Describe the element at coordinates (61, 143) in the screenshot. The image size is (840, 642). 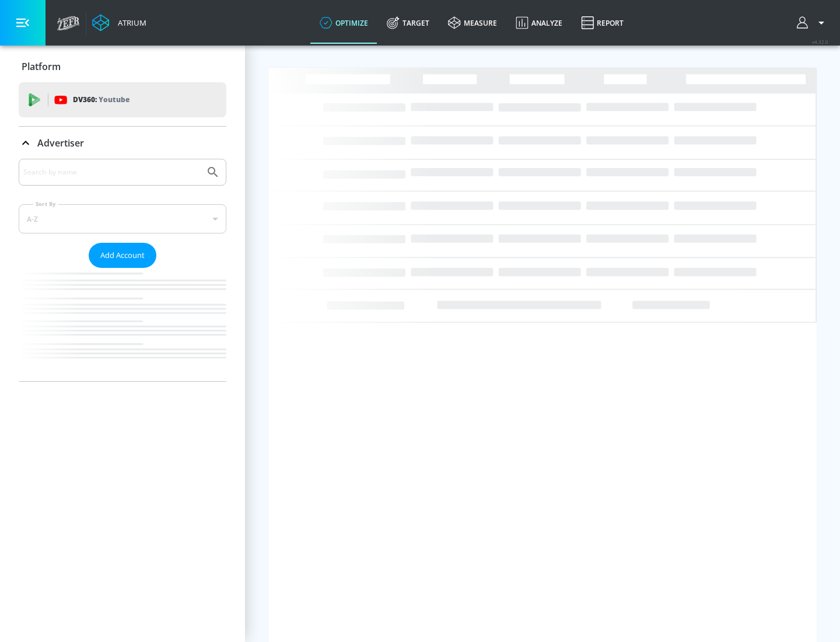
I see `p: Advertiser` at that location.